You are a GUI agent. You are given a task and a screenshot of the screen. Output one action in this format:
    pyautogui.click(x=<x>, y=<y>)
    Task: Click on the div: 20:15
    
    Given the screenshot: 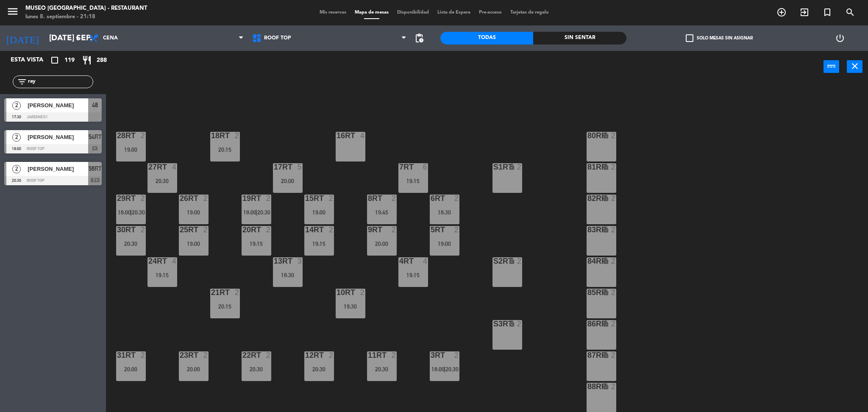 What is the action you would take?
    pyautogui.click(x=225, y=307)
    